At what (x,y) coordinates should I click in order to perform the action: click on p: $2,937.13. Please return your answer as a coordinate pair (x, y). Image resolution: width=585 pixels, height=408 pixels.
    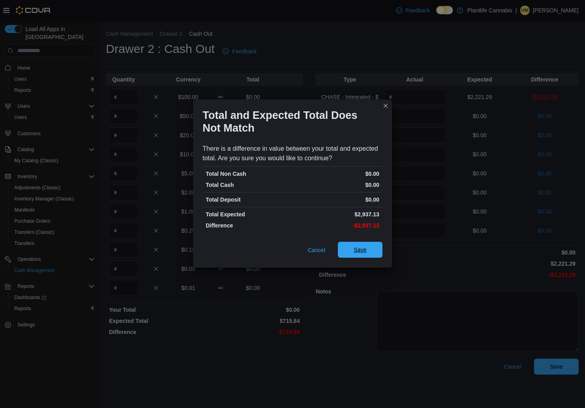
    Looking at the image, I should click on (337, 214).